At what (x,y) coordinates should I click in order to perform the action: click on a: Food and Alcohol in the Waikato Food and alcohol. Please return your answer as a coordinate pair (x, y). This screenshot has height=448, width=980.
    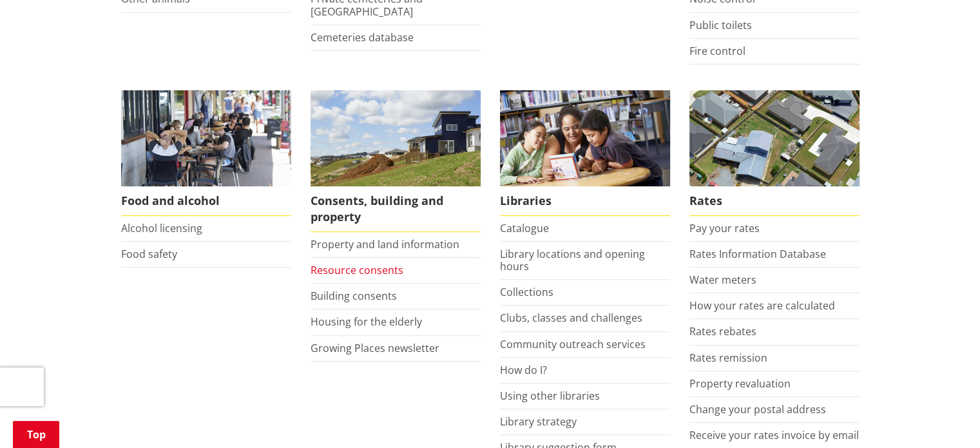
    Looking at the image, I should click on (206, 153).